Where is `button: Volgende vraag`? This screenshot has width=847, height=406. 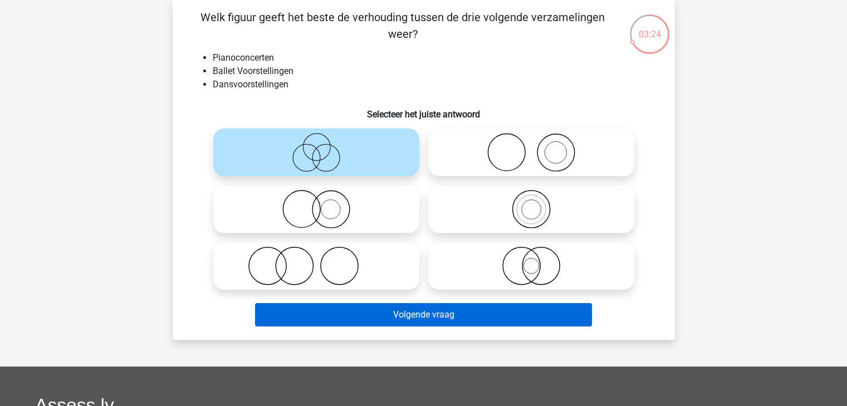
button: Volgende vraag is located at coordinates (423, 315).